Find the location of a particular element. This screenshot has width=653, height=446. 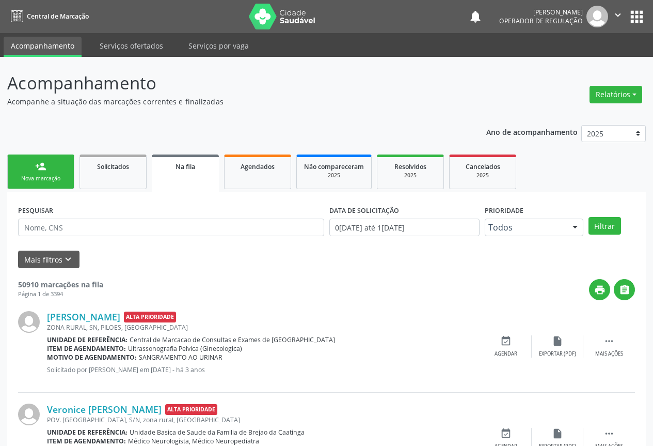

span: Unidade Basica de Saude da Familia de Brejao da Caatinga is located at coordinates (217, 432).